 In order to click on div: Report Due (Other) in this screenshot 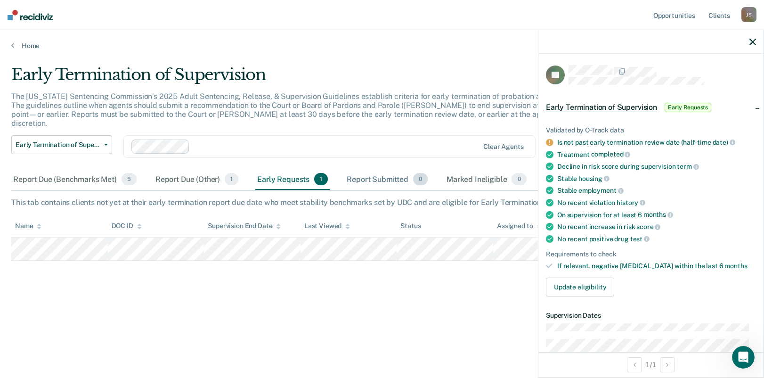, I will do `click(197, 179)`.